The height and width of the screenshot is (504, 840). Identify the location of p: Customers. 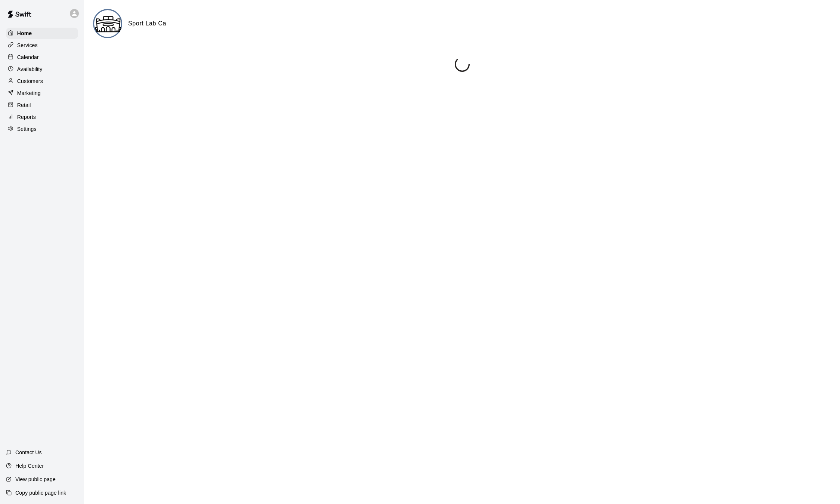
(30, 81).